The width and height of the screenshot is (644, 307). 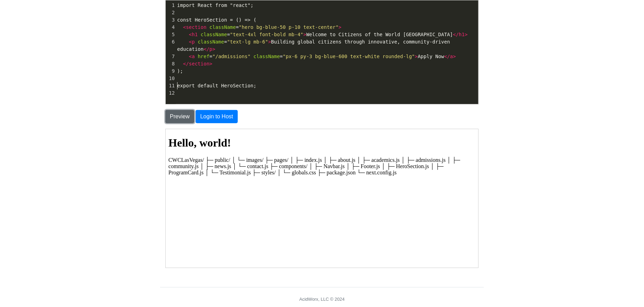 I want to click on div: 5, so click(x=171, y=35).